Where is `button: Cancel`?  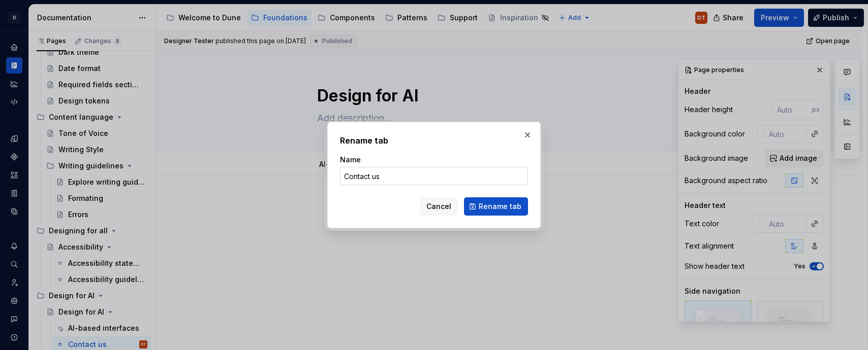 button: Cancel is located at coordinates (439, 207).